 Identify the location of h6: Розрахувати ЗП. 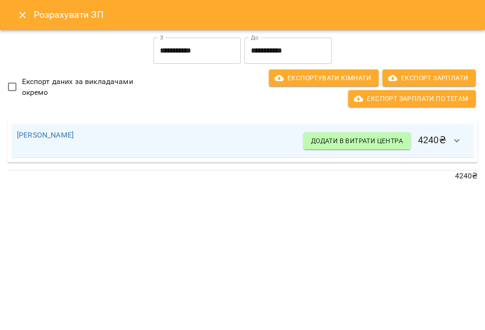
(254, 15).